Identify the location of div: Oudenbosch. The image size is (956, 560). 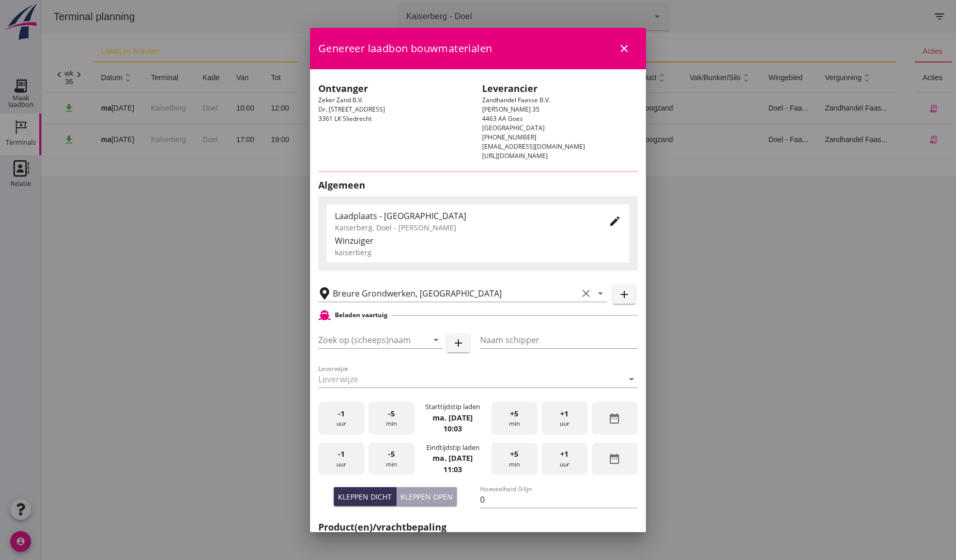
(421, 139).